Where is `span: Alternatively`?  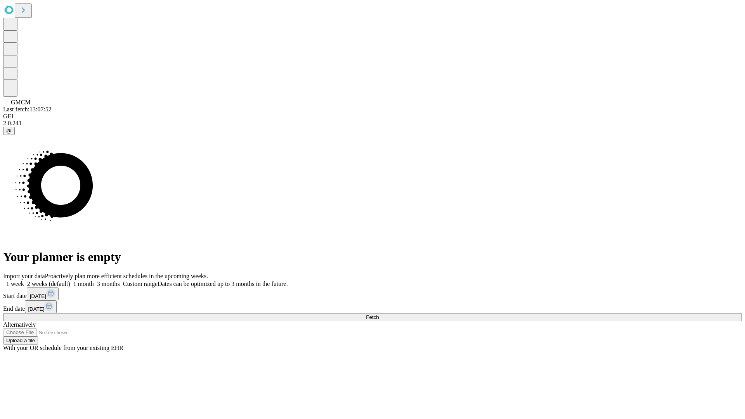
span: Alternatively is located at coordinates (19, 324).